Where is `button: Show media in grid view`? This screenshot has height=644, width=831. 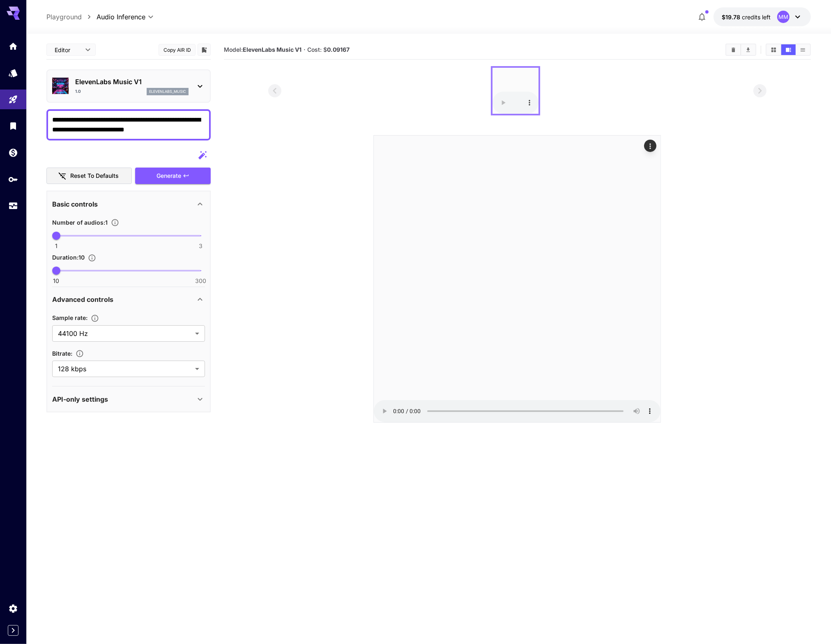 button: Show media in grid view is located at coordinates (773, 50).